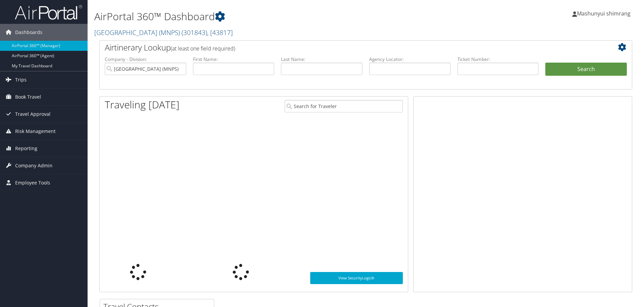  I want to click on span: ( 301843 ), so click(194, 32).